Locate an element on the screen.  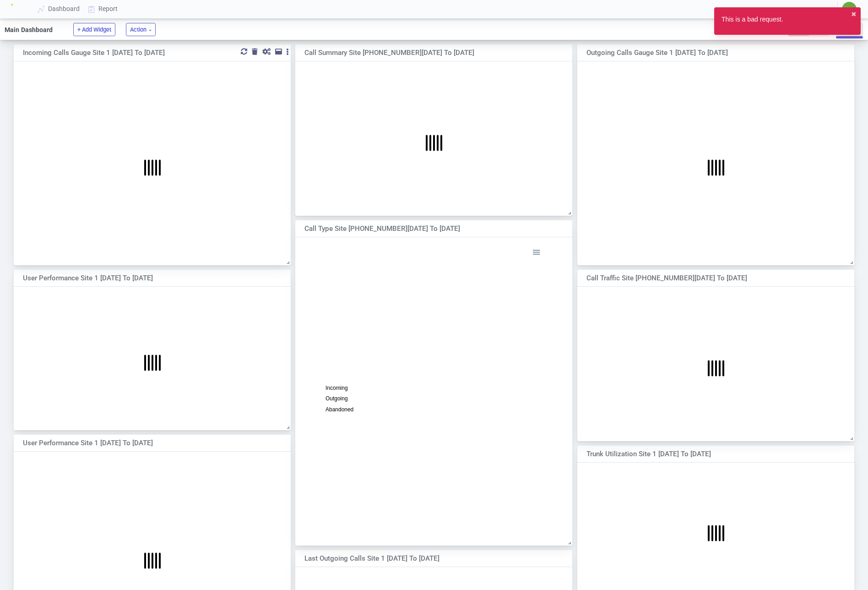
span: Outgoing is located at coordinates (336, 399).